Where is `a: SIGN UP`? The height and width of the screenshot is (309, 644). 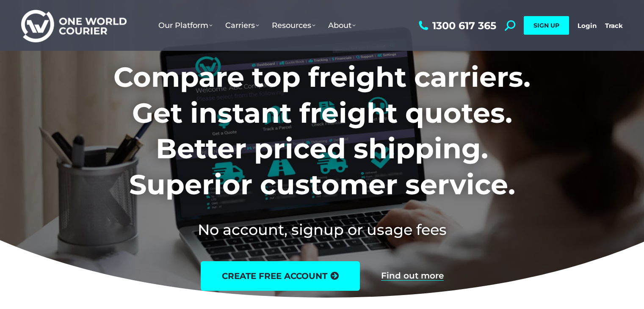 a: SIGN UP is located at coordinates (546, 26).